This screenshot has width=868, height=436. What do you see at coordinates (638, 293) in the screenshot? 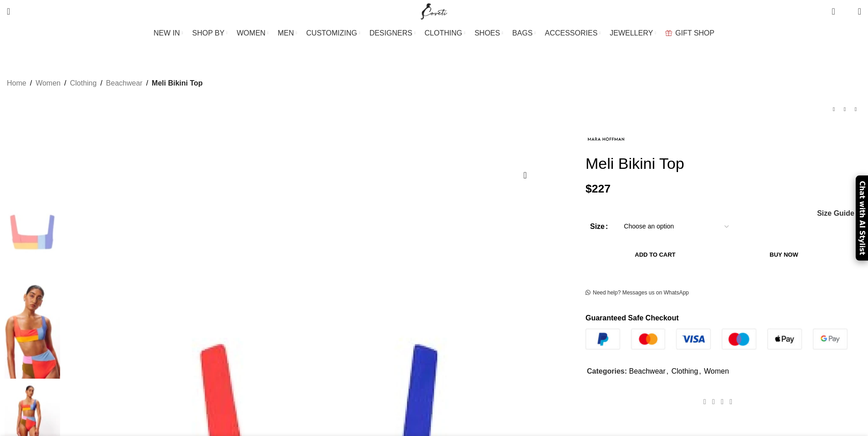
I see `a: Need help? Messages us on WhatsApp` at bounding box center [638, 293].